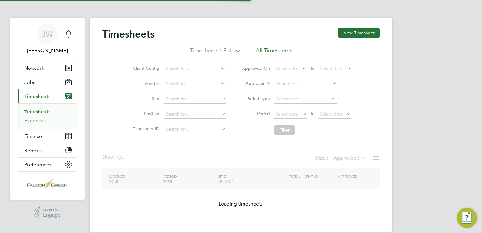 The width and height of the screenshot is (482, 233). I want to click on a: Timesheets, so click(37, 111).